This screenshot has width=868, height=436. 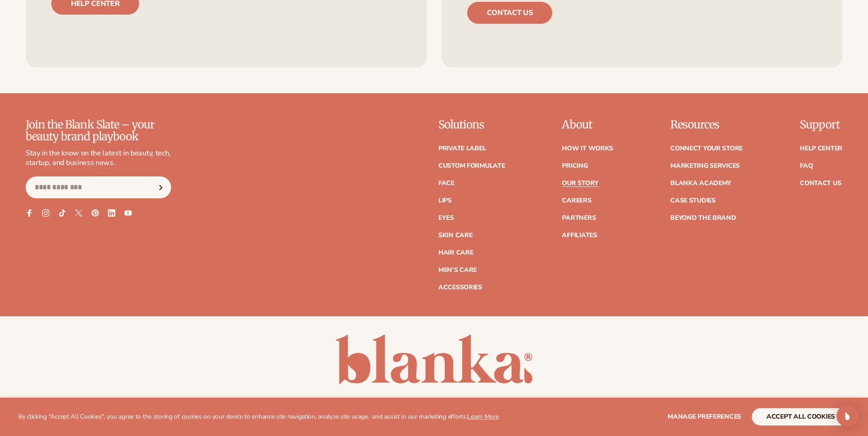 What do you see at coordinates (472, 125) in the screenshot?
I see `p: Solutions` at bounding box center [472, 125].